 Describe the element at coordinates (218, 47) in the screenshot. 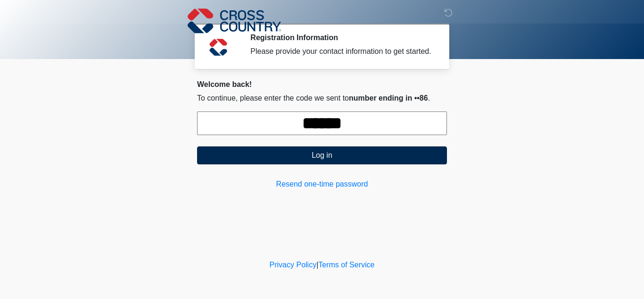

I see `img: Agent Avatar` at that location.